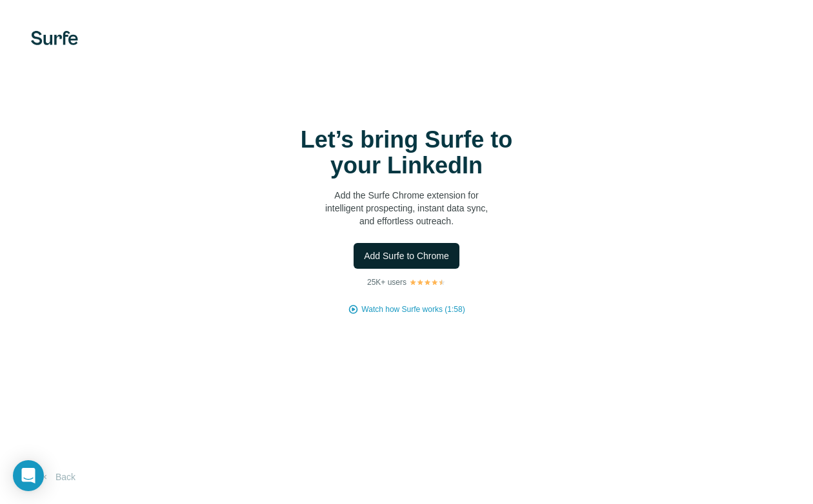 This screenshot has width=813, height=504. I want to click on button: Add Surfe to Chrome, so click(406, 256).